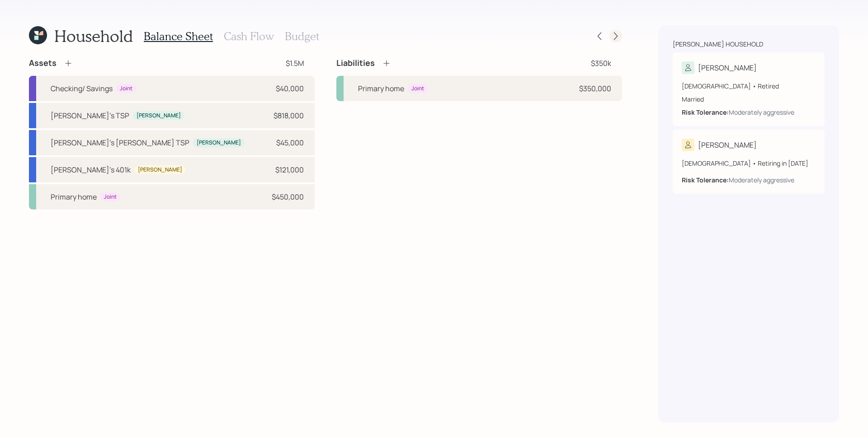 Image resolution: width=868 pixels, height=437 pixels. I want to click on div: $350,000, so click(595, 89).